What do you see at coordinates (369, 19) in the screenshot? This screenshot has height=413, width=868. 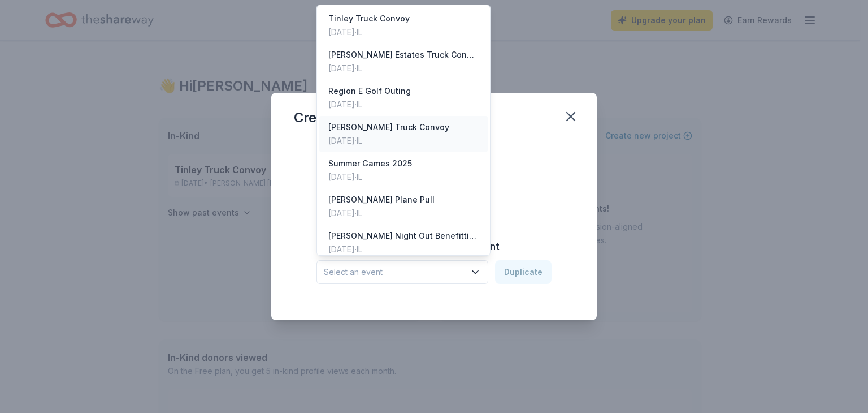 I see `div: Tinley Truck Convoy` at bounding box center [369, 19].